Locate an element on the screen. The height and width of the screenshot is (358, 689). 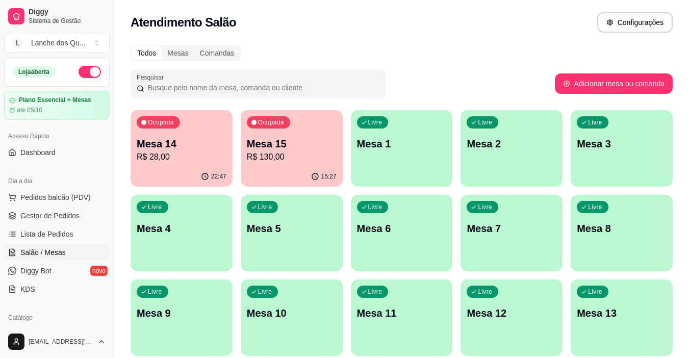
span: Diggy is located at coordinates (67, 12).